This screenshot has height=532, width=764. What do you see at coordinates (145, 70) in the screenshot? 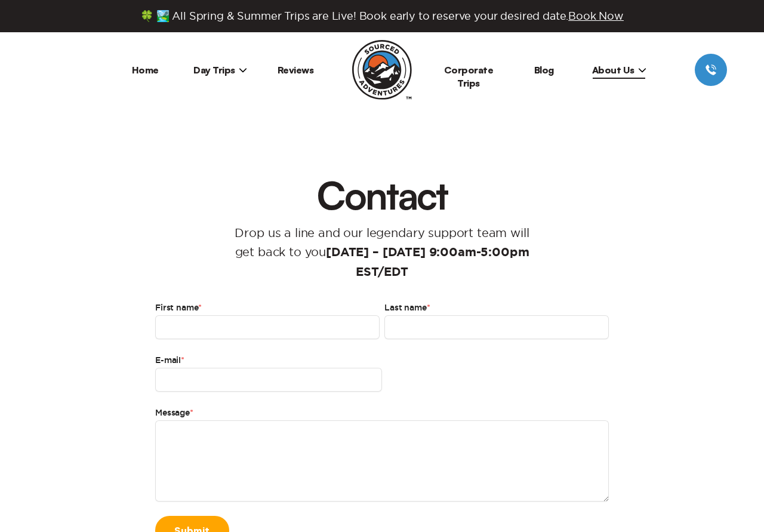
I see `a: Home` at bounding box center [145, 70].